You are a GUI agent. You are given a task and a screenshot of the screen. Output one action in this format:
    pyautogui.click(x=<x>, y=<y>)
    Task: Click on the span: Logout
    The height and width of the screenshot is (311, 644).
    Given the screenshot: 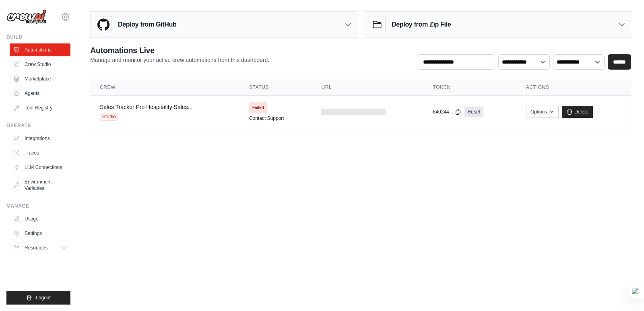 What is the action you would take?
    pyautogui.click(x=43, y=298)
    